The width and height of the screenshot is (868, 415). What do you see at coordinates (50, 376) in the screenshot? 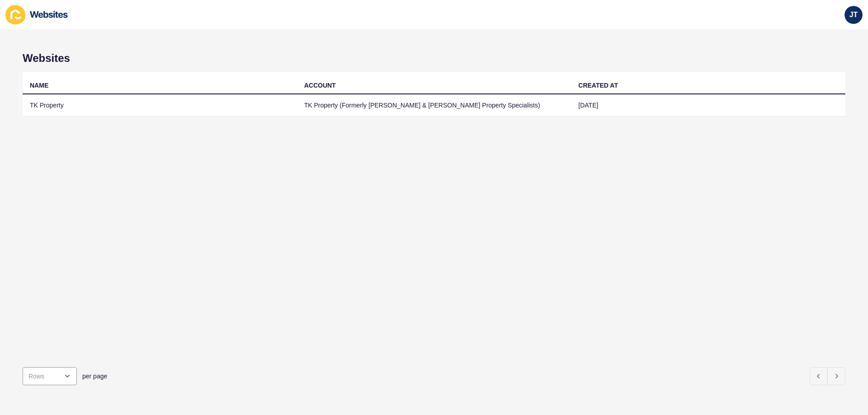
I see `div: open menu` at bounding box center [50, 376].